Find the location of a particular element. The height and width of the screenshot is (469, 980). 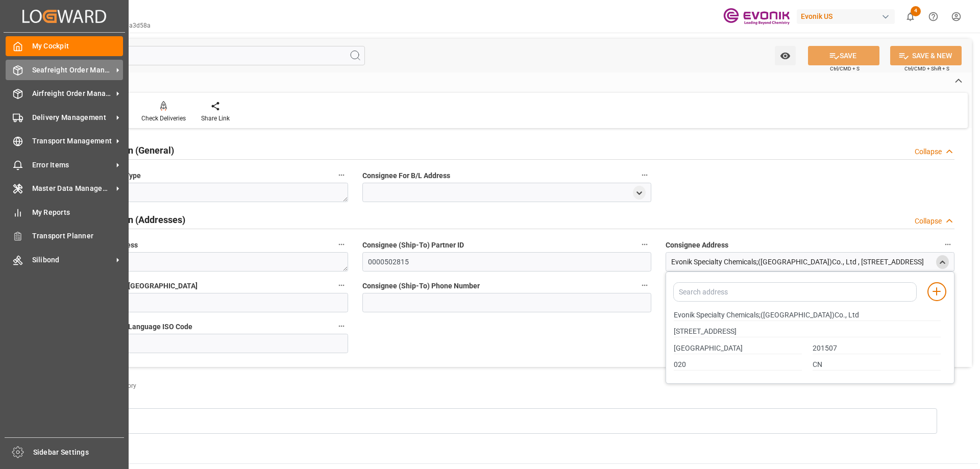

div: Share Link is located at coordinates (215, 119).